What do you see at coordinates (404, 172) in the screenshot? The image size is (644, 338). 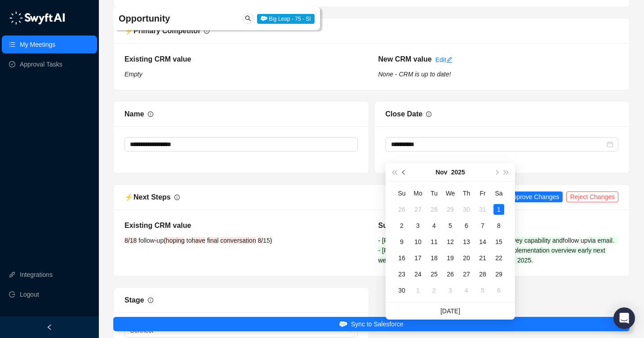 I see `button: prev-year` at bounding box center [404, 172].